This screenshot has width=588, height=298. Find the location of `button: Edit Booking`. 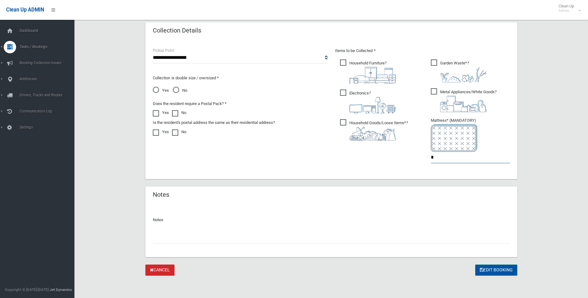

button: Edit Booking is located at coordinates (496, 270).